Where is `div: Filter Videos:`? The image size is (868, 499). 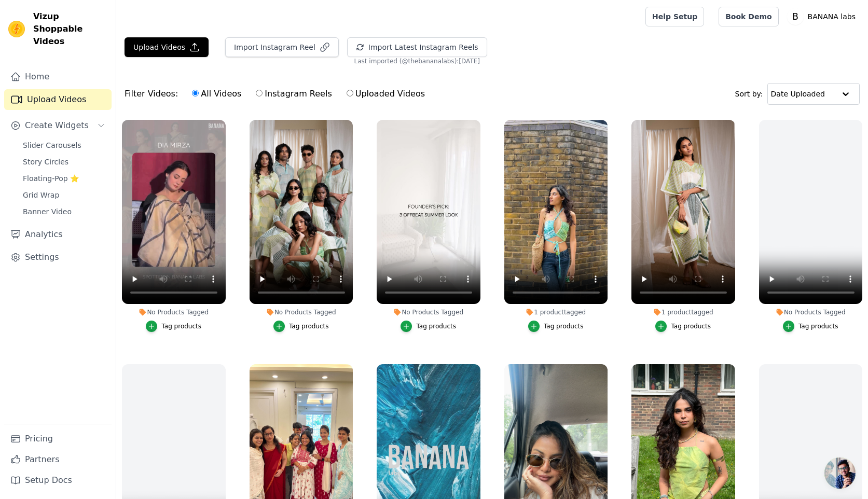
div: Filter Videos: is located at coordinates (278, 94).